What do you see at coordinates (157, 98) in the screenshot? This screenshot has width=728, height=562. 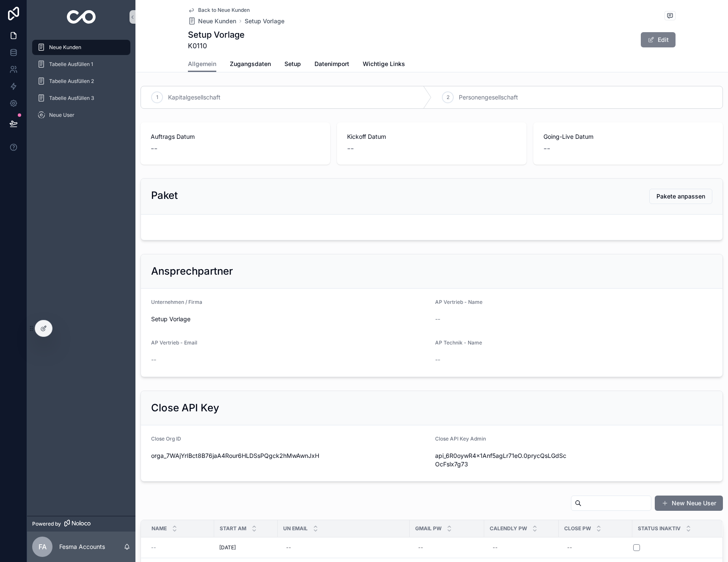 I see `span: 1` at bounding box center [157, 98].